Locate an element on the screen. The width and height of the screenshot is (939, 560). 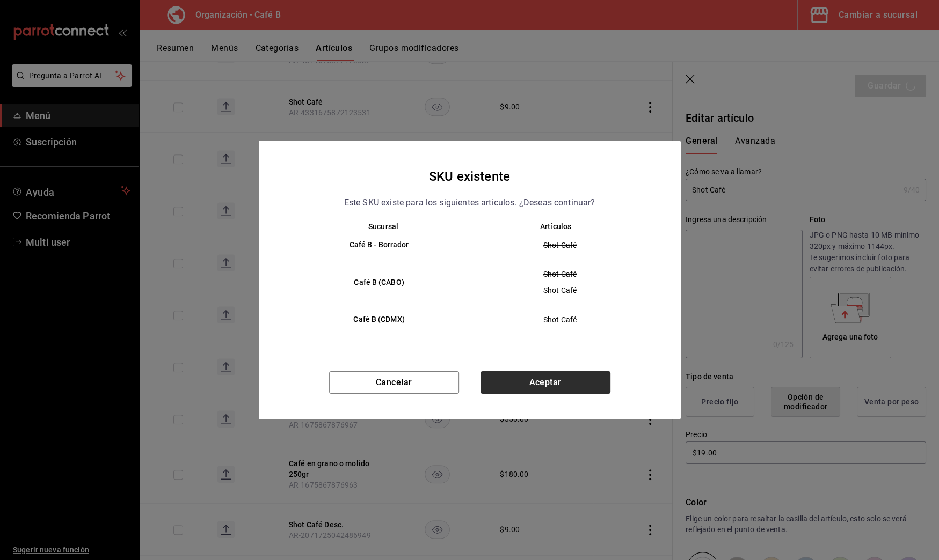
th: Artículos is located at coordinates (564, 226).